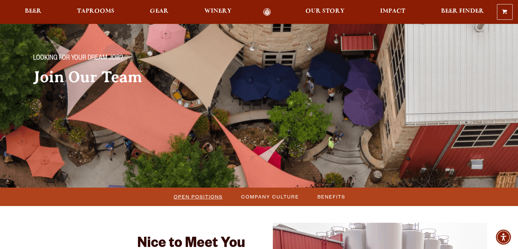 This screenshot has width=518, height=249. Describe the element at coordinates (270, 196) in the screenshot. I see `span: Company Culture` at that location.